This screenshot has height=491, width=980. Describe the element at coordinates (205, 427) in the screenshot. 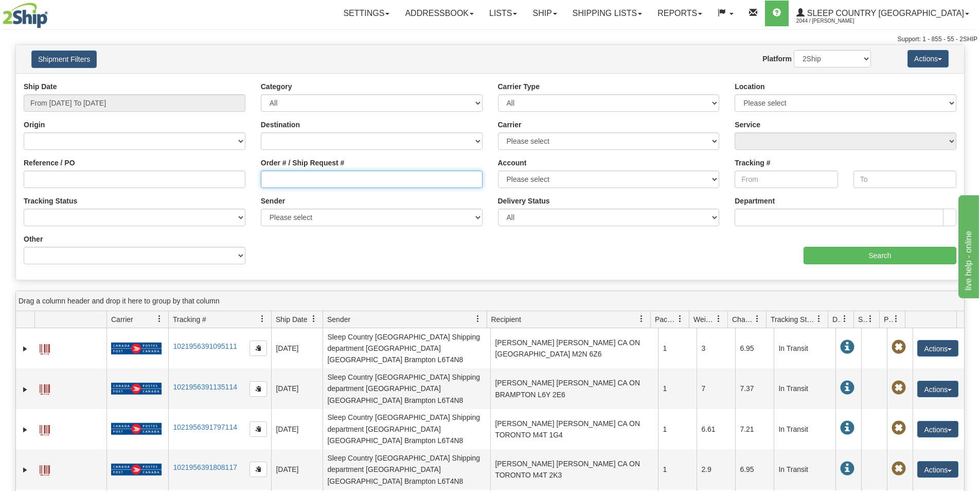

I see `a: 1021956391797114` at that location.